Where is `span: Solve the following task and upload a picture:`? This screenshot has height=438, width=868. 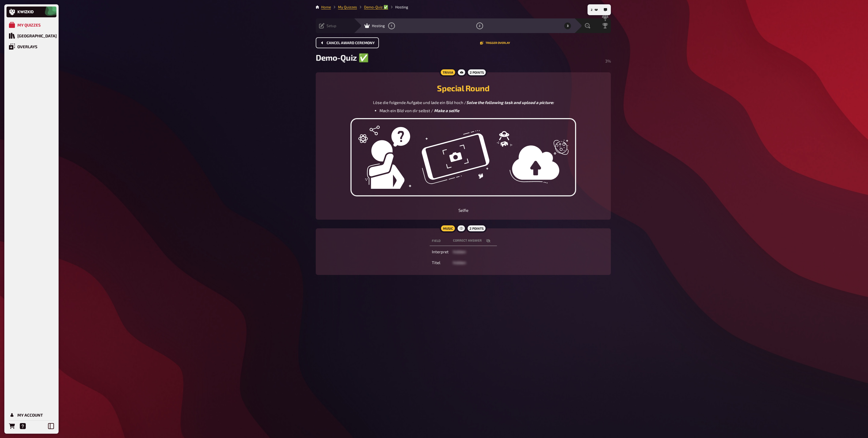
span: Solve the following task and upload a picture: is located at coordinates (510, 102).